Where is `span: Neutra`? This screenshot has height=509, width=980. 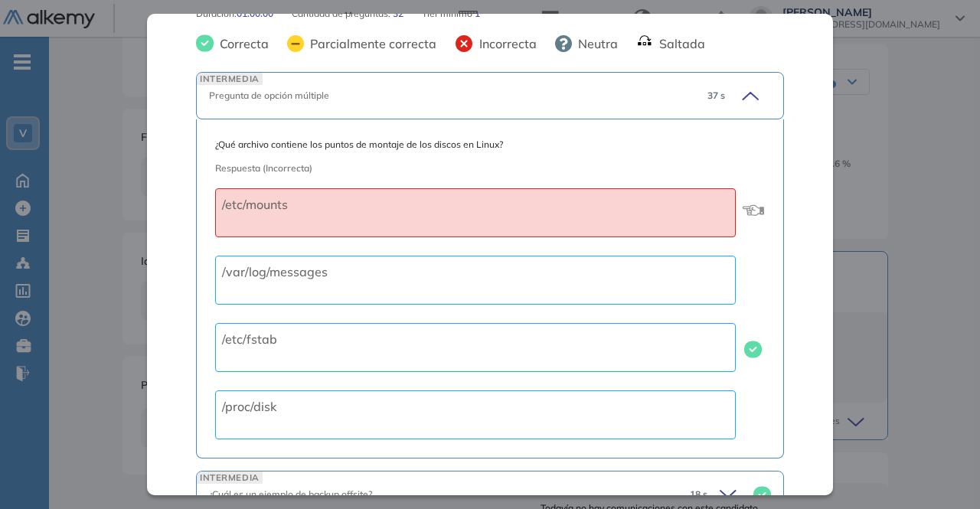 span: Neutra is located at coordinates (595, 43).